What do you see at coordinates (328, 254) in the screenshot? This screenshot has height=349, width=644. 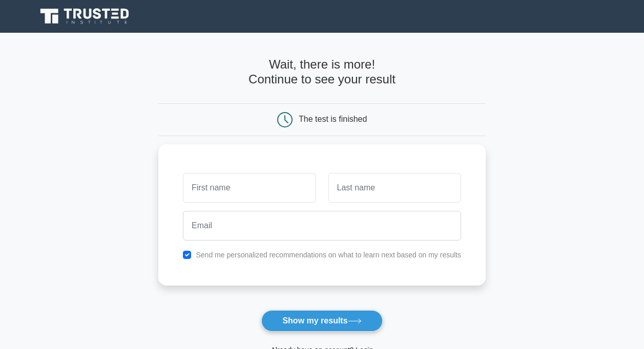 I see `label: Send me personalized recommendations on what to learn next based on my results` at bounding box center [328, 254].